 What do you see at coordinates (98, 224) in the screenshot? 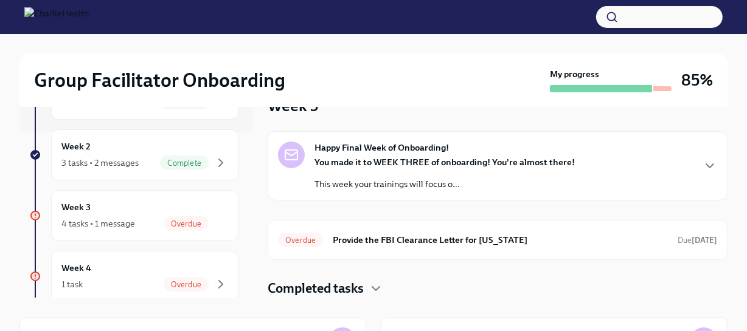
I see `div: 4 tasks • 1 message` at bounding box center [98, 224].